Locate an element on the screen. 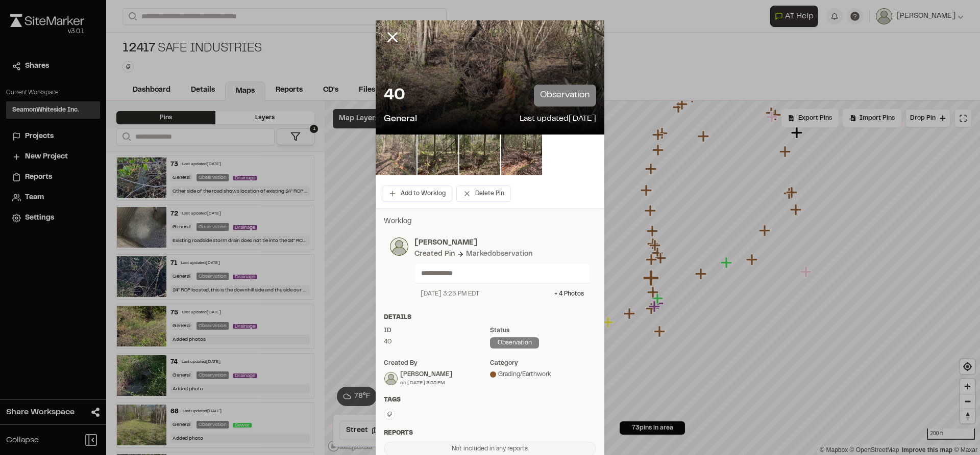 The width and height of the screenshot is (980, 455). p: observation is located at coordinates (565, 95).